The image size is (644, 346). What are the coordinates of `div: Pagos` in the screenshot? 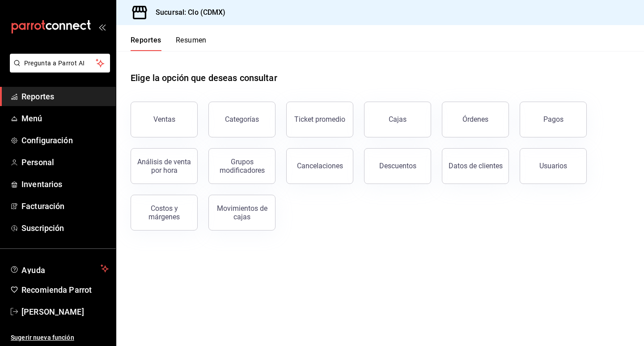 It's located at (554, 119).